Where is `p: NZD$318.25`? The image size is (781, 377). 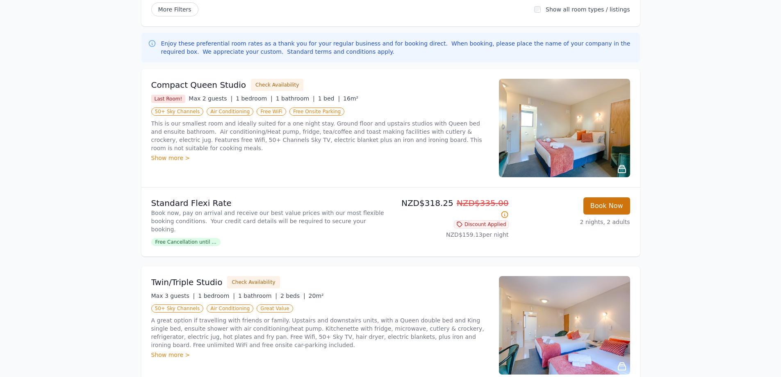 p: NZD$318.25 is located at coordinates (451, 209).